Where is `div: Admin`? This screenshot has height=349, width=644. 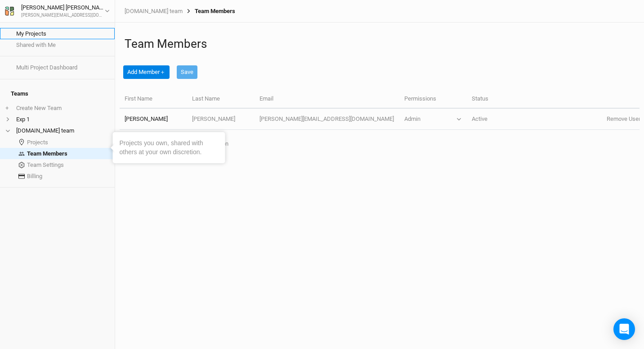 div: Admin is located at coordinates (413, 119).